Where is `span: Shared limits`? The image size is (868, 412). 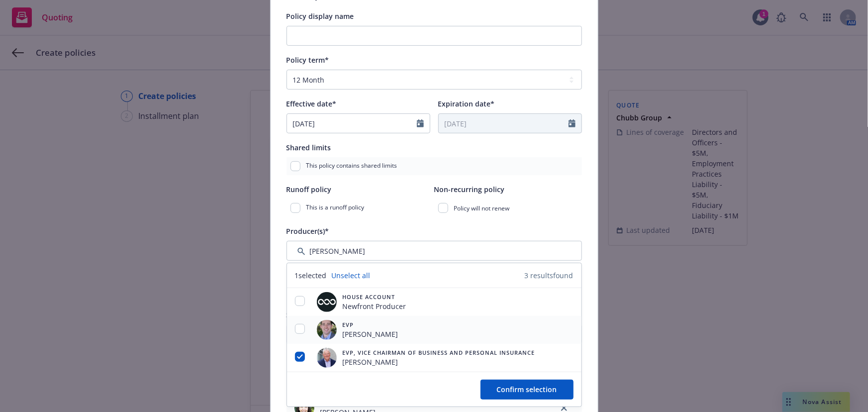
span: Shared limits is located at coordinates (309, 147).